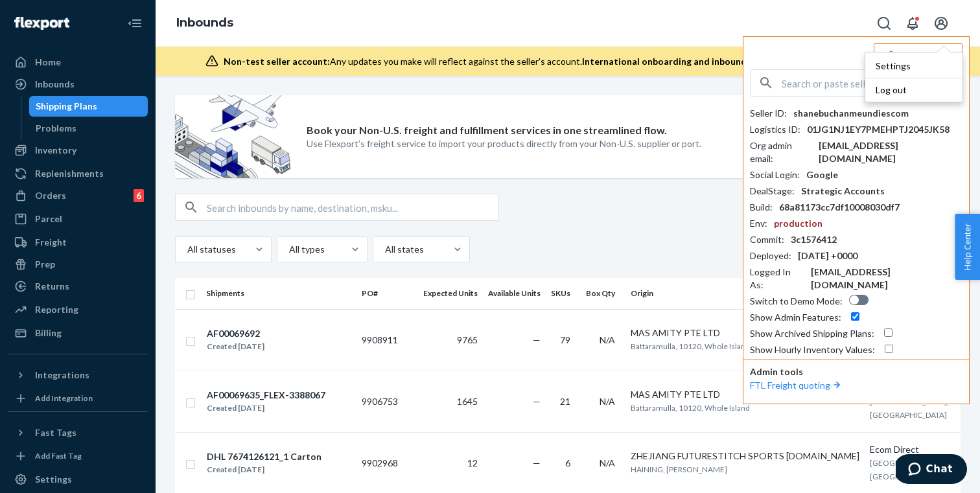 Image resolution: width=980 pixels, height=493 pixels. What do you see at coordinates (89, 107) in the screenshot?
I see `a: Shipping Plans` at bounding box center [89, 107].